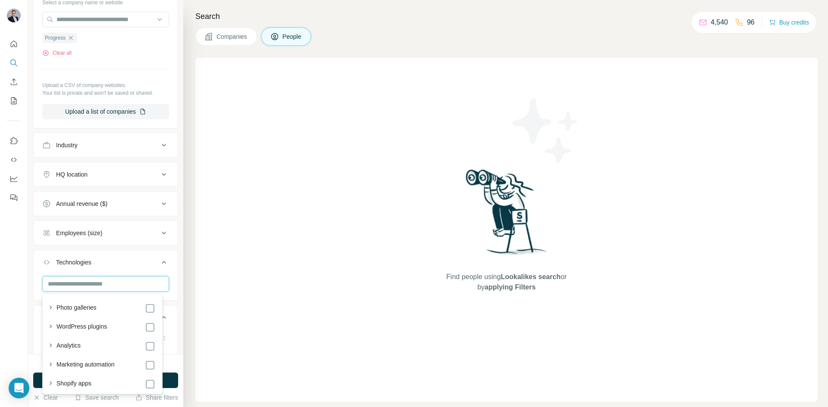 The height and width of the screenshot is (407, 828). Describe the element at coordinates (106, 145) in the screenshot. I see `button: Industry` at that location.